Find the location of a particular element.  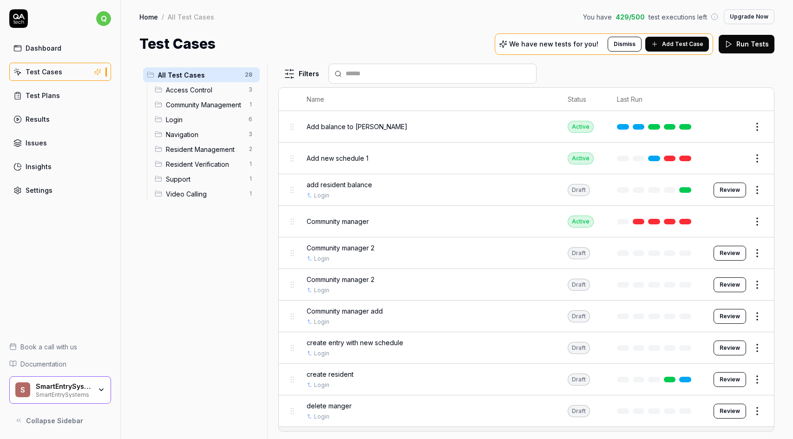

span: delete manger is located at coordinates (329, 405).